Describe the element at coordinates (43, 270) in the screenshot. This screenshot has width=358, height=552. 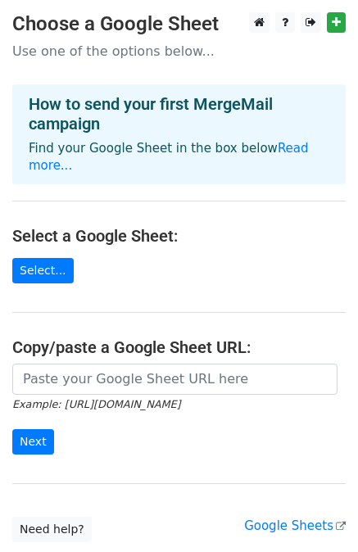
I see `a: Select...` at that location.